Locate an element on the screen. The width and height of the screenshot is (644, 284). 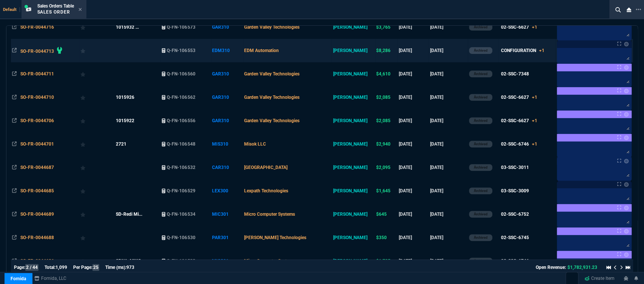
div: CONFIGURATION+1 is located at coordinates (523, 50).